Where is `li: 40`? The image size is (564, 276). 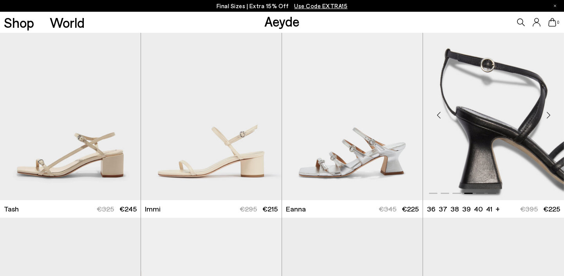
li: 40 is located at coordinates (478, 209).